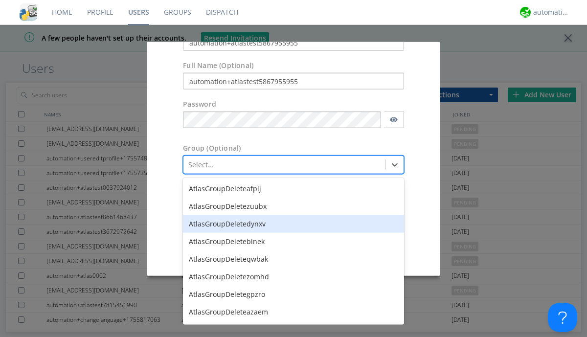 This screenshot has width=587, height=337. What do you see at coordinates (293, 81) in the screenshot?
I see `input: Julie Appleseed` at bounding box center [293, 81].